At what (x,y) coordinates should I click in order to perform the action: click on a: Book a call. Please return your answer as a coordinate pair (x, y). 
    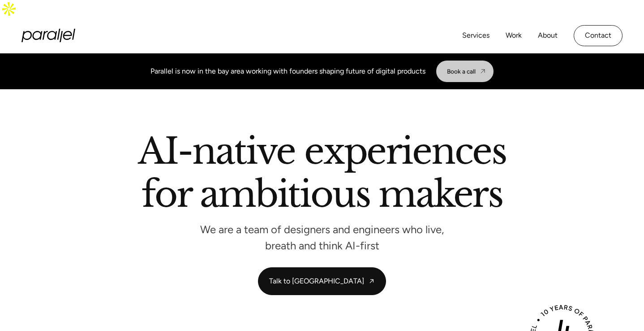
    Looking at the image, I should click on (465, 71).